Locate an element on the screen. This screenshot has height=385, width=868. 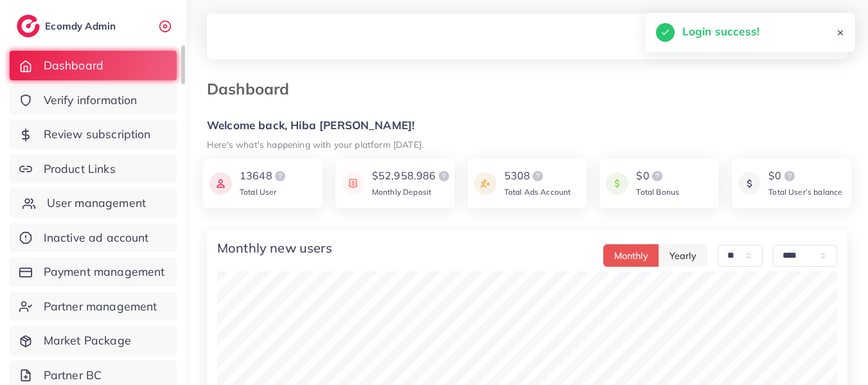
span: Inactive ad account is located at coordinates (96, 237).